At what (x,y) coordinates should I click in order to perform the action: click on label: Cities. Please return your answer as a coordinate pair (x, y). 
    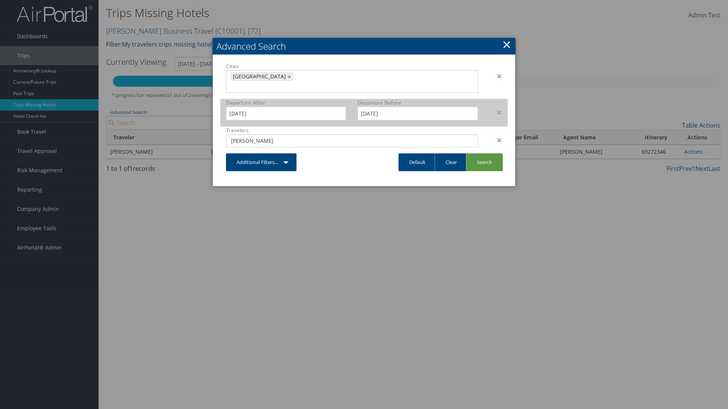
    Looking at the image, I should click on (352, 66).